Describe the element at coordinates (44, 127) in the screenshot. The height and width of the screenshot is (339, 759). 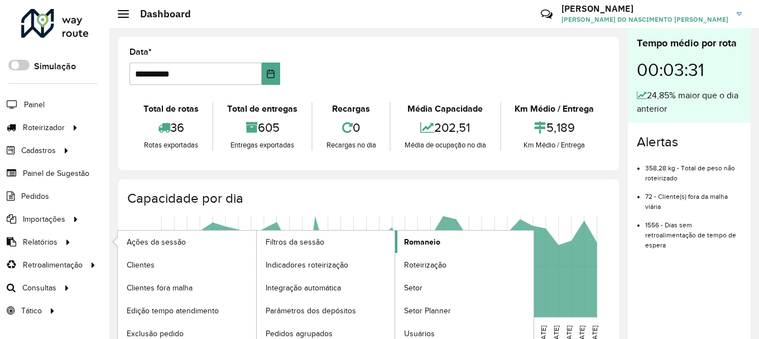
I see `span: Roteirizador` at that location.